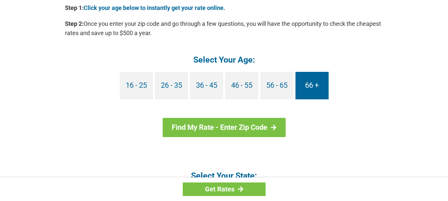 The image size is (448, 201). What do you see at coordinates (74, 24) in the screenshot?
I see `b: Step 2:` at bounding box center [74, 24].